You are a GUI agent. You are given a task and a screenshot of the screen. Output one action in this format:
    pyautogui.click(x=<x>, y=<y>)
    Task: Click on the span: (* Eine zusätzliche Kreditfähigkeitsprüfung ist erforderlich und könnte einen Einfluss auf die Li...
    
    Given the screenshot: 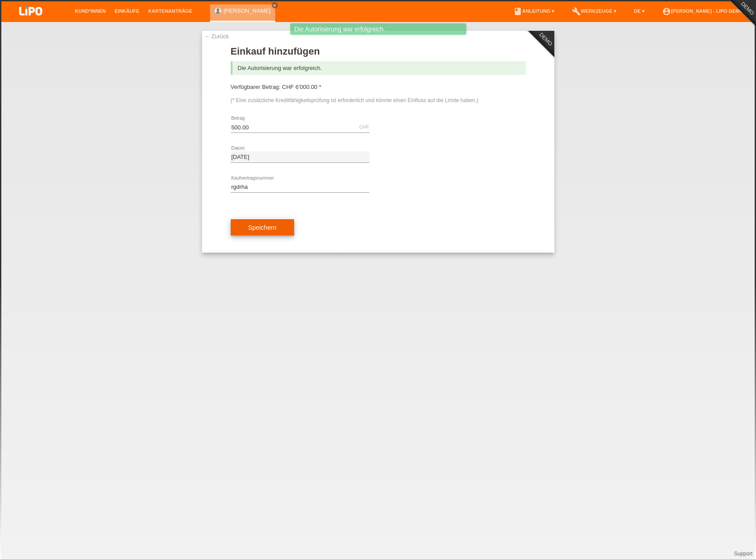 What is the action you would take?
    pyautogui.click(x=354, y=100)
    